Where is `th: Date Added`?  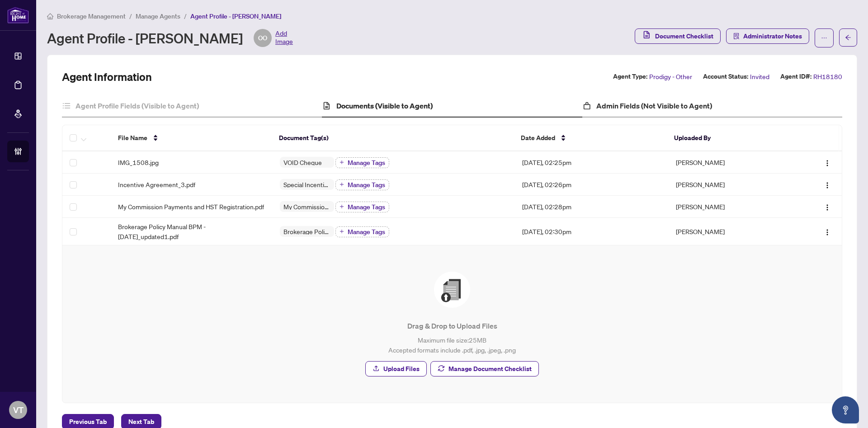
th: Date Added is located at coordinates (590, 138).